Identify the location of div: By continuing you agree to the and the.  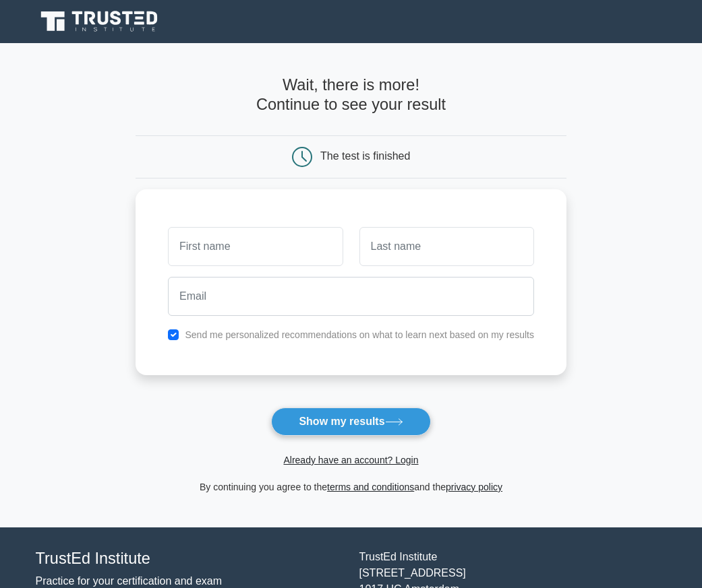
(351, 487).